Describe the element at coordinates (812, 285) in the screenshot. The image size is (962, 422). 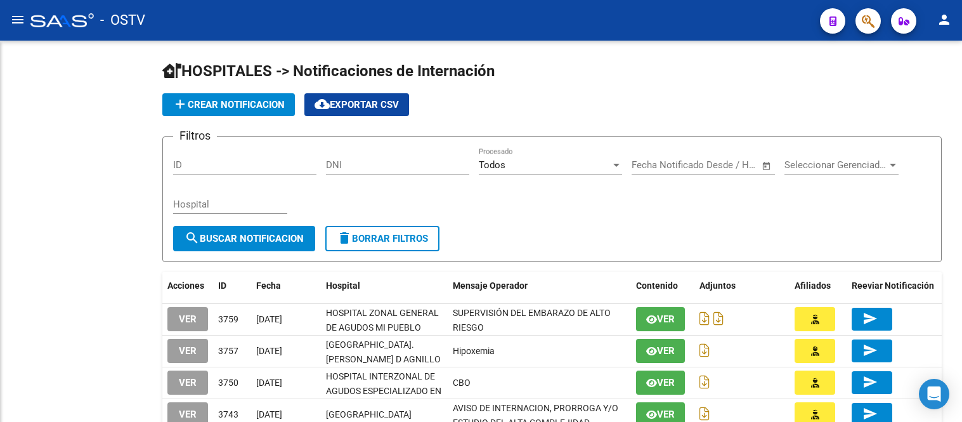
I see `span: Afiliados` at that location.